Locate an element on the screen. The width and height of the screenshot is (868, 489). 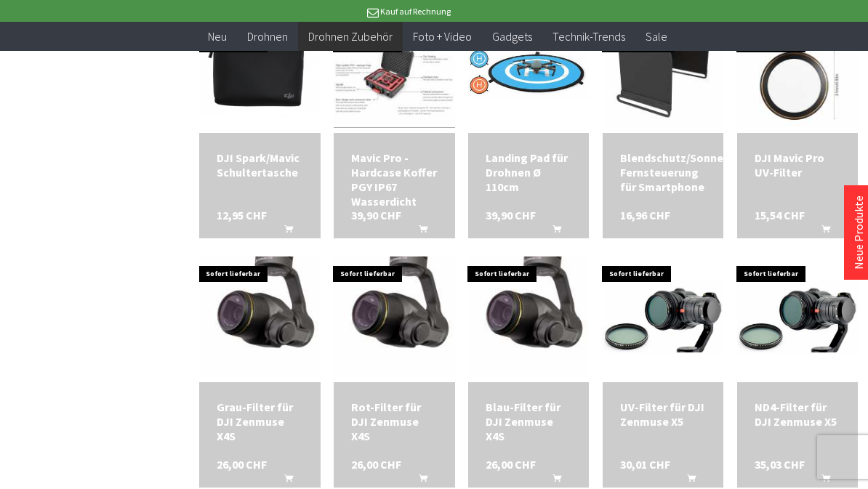
span: Sale is located at coordinates (657, 36).